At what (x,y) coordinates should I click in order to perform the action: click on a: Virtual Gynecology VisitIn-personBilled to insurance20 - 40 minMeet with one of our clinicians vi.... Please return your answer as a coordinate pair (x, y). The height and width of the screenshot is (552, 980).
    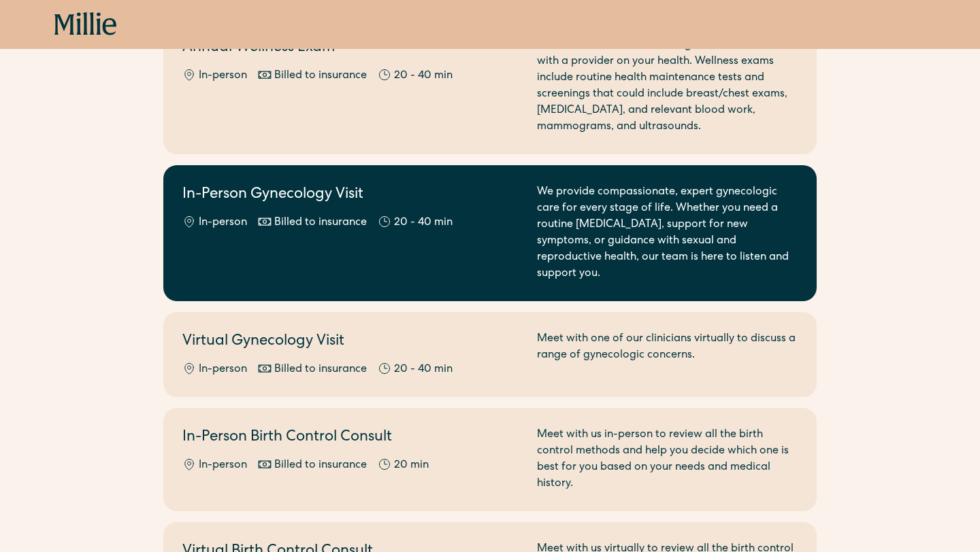
    Looking at the image, I should click on (490, 354).